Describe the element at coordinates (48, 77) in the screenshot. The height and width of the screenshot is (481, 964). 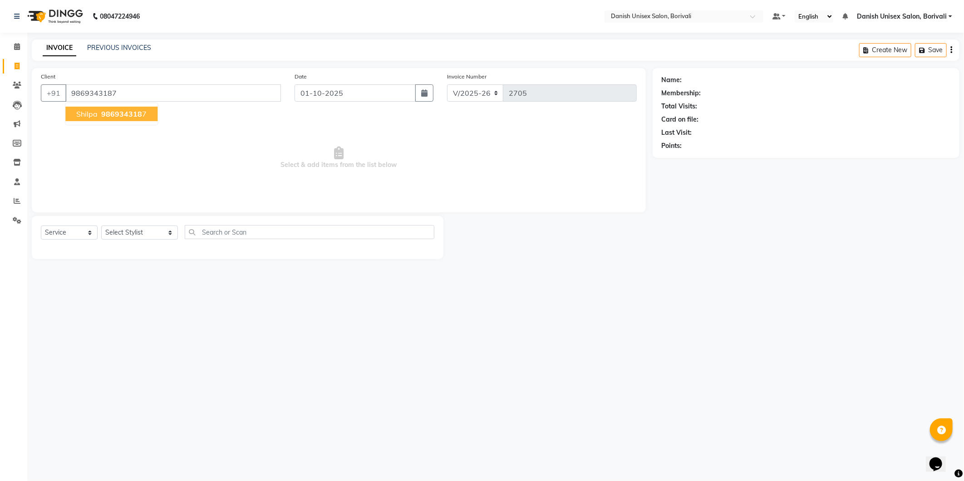
I see `label: Client` at that location.